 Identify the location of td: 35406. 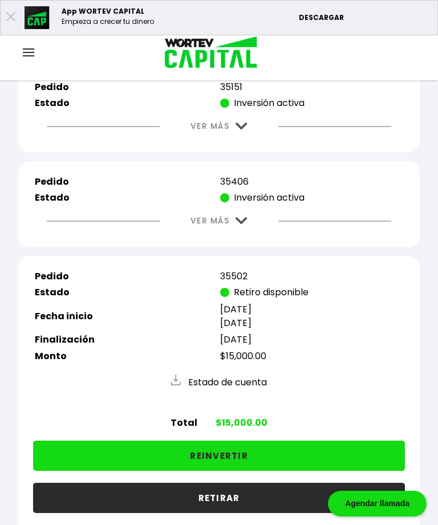
(311, 181).